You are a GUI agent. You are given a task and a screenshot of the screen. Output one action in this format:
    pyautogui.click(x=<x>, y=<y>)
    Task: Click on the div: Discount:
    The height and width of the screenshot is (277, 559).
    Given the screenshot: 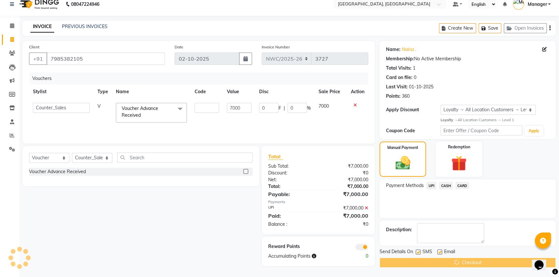 What is the action you would take?
    pyautogui.click(x=291, y=173)
    